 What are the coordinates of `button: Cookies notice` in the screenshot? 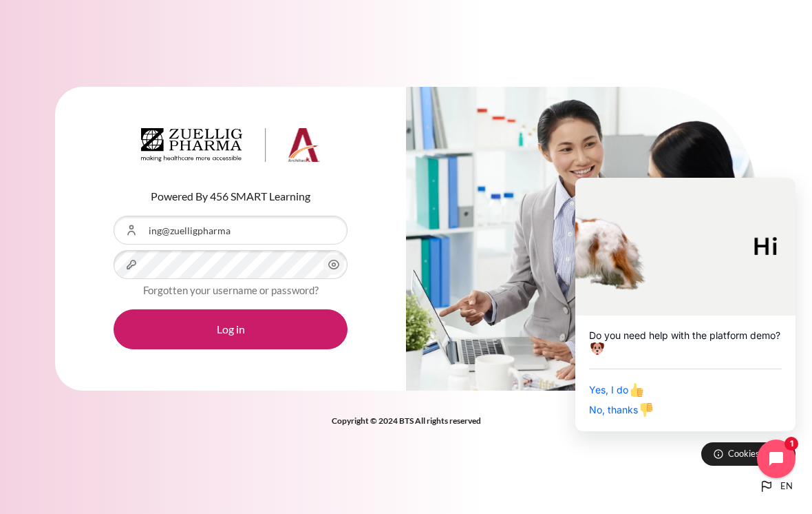 It's located at (748, 454).